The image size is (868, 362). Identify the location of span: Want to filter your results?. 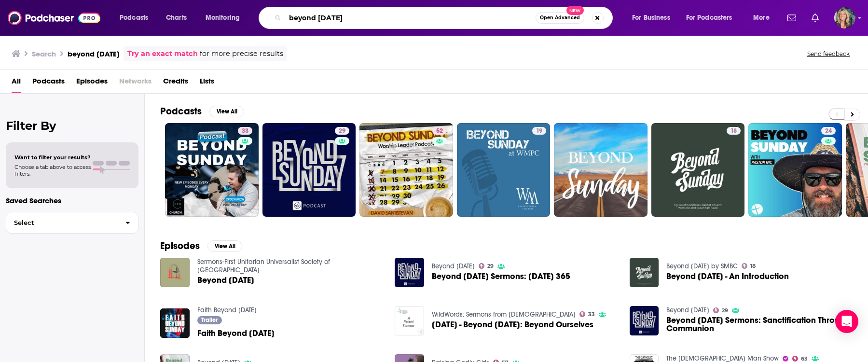
(52, 158).